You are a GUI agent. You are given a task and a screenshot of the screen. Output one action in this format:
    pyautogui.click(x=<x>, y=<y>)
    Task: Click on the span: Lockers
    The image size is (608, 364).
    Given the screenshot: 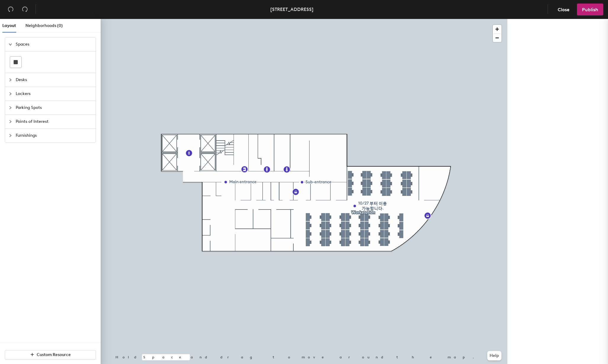 What is the action you would take?
    pyautogui.click(x=54, y=94)
    